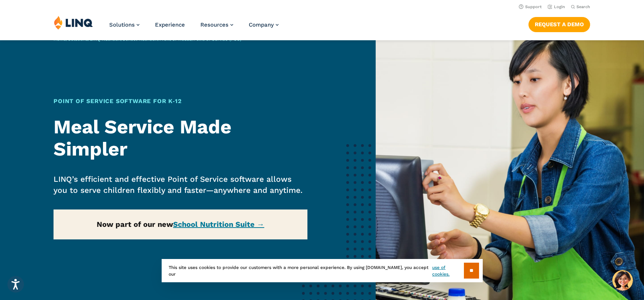 This screenshot has width=644, height=300. I want to click on span: Company, so click(261, 25).